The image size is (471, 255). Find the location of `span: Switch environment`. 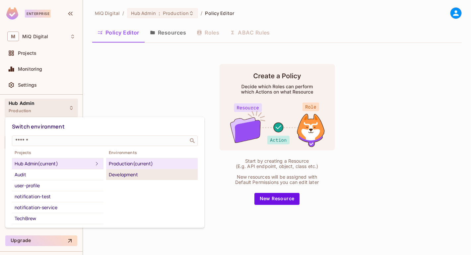

span: Switch environment is located at coordinates (38, 126).